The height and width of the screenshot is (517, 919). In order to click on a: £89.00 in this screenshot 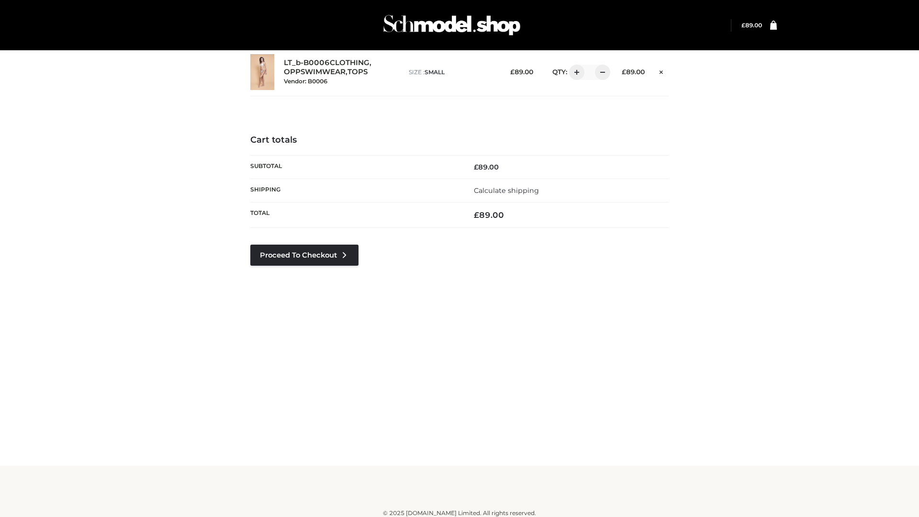, I will do `click(751, 25)`.